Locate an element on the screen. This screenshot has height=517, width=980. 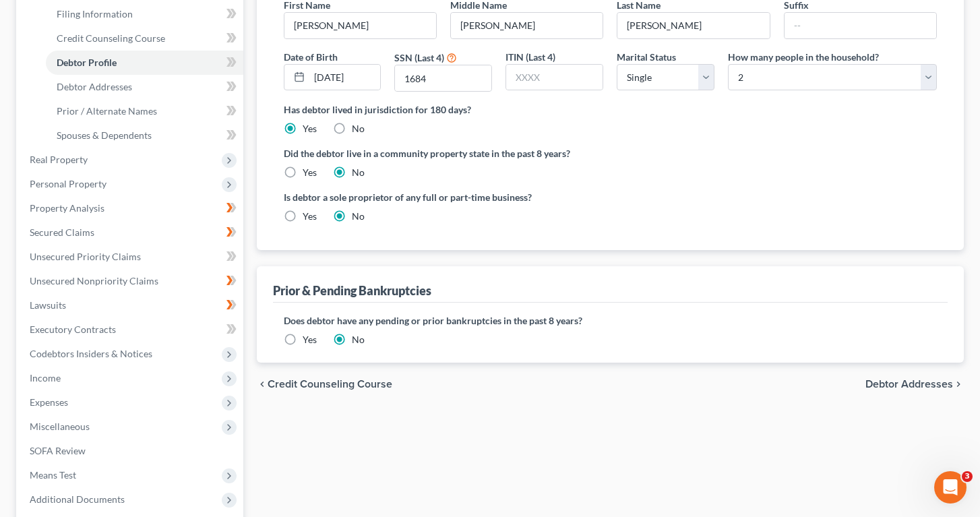
span: Miscellaneous is located at coordinates (59, 426).